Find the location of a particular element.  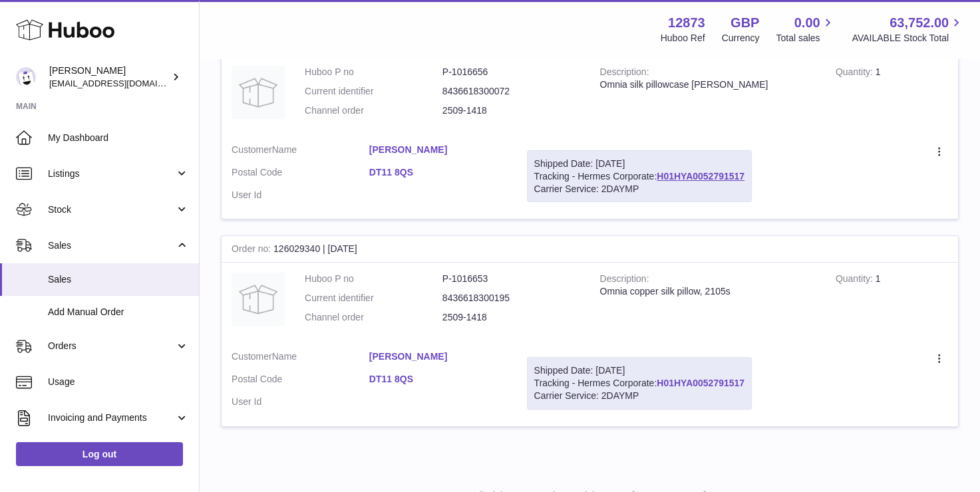

strong: GBP is located at coordinates (744, 22).